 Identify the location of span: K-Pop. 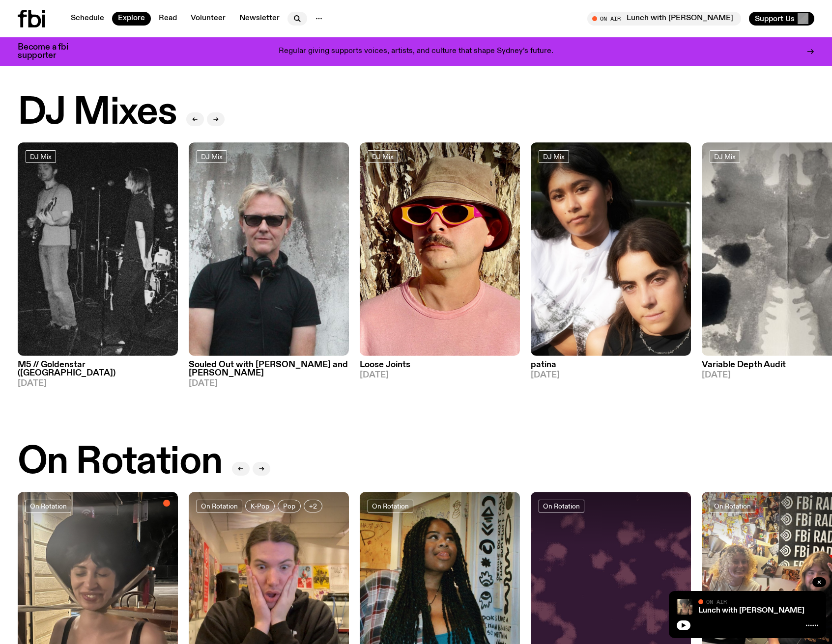
(260, 506).